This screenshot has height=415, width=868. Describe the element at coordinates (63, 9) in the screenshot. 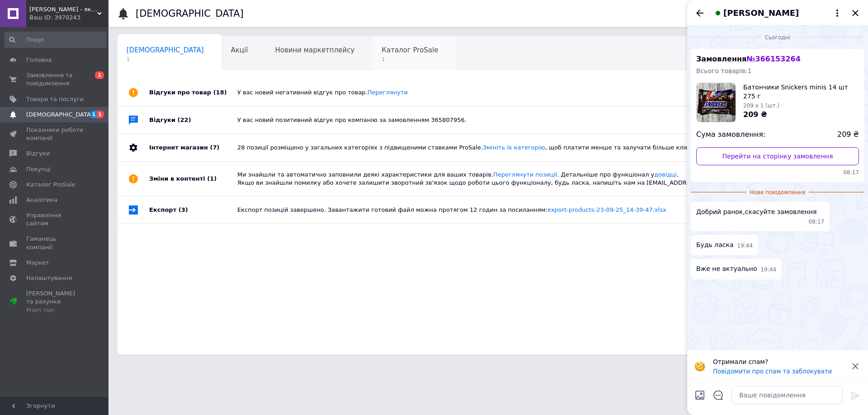

I see `span: Petruccio - якість та смак Європи у вашому домі` at that location.